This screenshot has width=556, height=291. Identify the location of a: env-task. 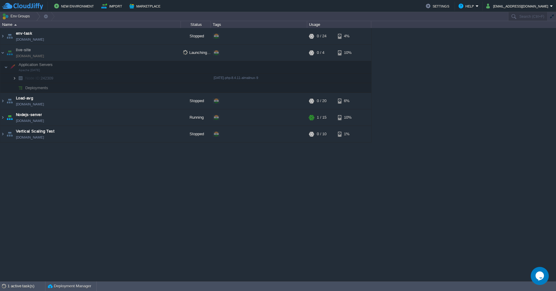
(24, 33).